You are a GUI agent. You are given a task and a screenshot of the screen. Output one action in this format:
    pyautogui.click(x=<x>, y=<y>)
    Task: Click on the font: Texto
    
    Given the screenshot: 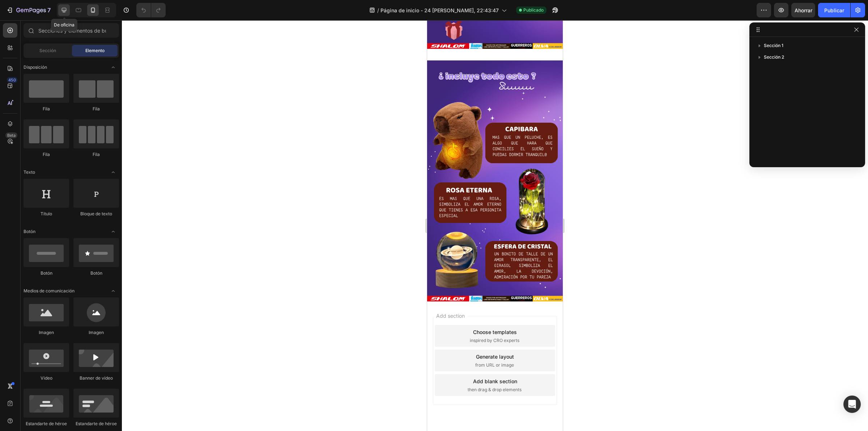 What is the action you would take?
    pyautogui.click(x=29, y=172)
    